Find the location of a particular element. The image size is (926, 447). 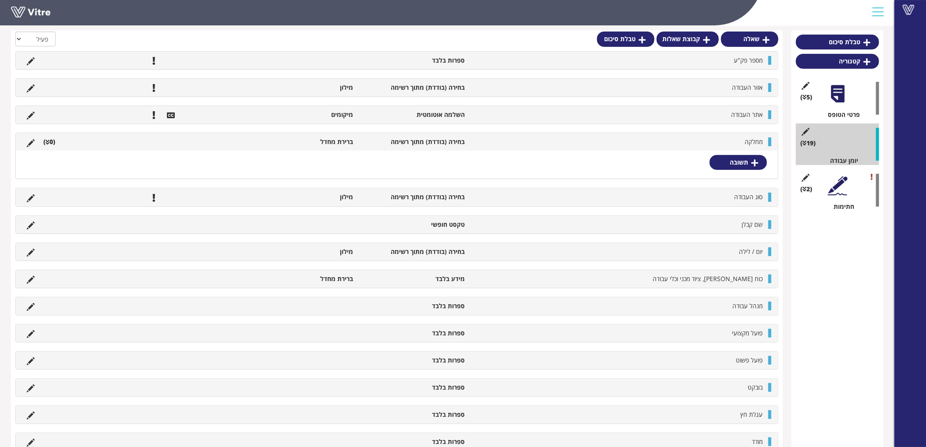

a: קבוצת שאלות is located at coordinates (687, 39).